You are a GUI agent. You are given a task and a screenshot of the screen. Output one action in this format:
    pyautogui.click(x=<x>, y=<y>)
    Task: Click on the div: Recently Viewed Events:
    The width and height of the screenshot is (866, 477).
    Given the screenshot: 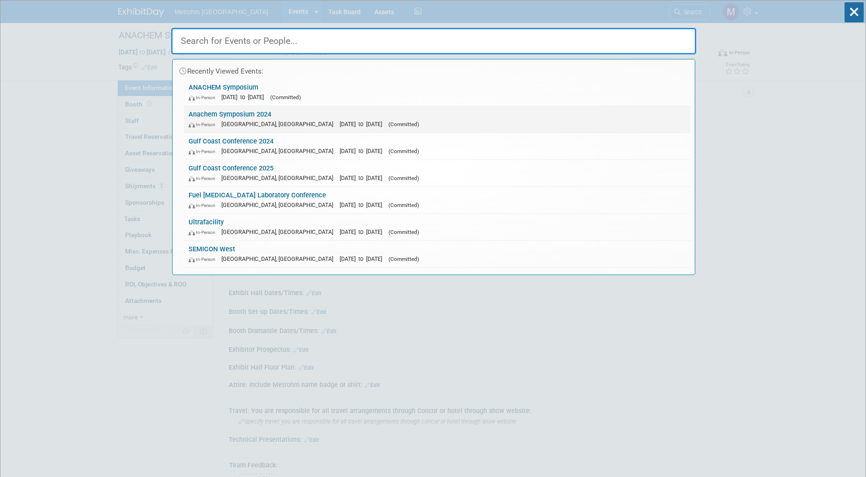 What is the action you would take?
    pyautogui.click(x=434, y=69)
    